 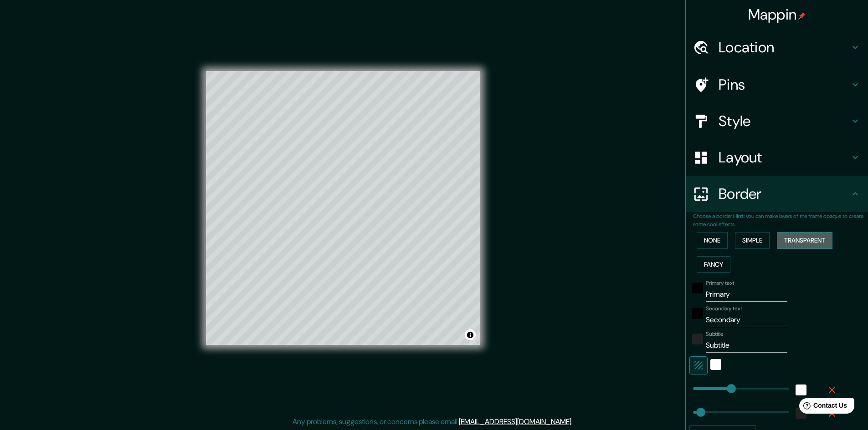 What do you see at coordinates (713, 265) in the screenshot?
I see `button: Fancy` at bounding box center [713, 265].